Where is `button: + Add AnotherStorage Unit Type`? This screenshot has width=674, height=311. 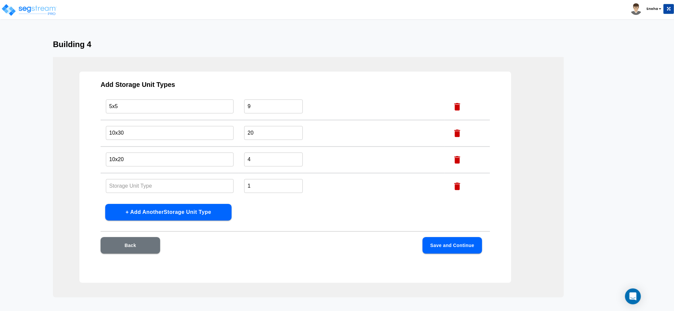 button: + Add AnotherStorage Unit Type is located at coordinates (169, 212).